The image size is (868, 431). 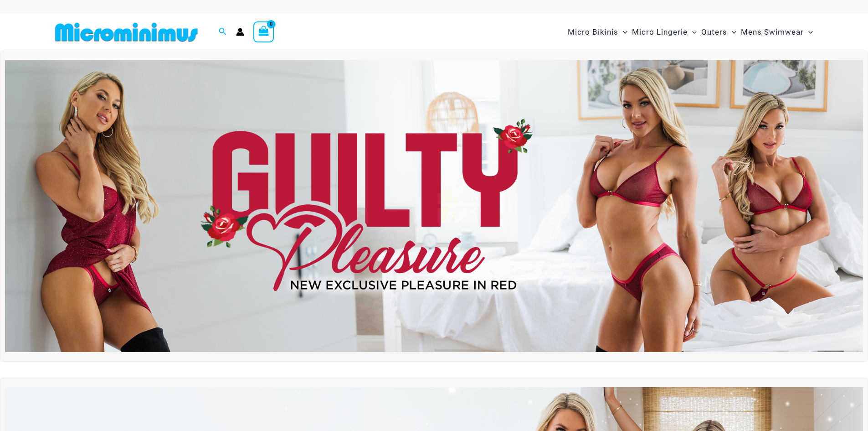 I want to click on span: Outers, so click(x=714, y=32).